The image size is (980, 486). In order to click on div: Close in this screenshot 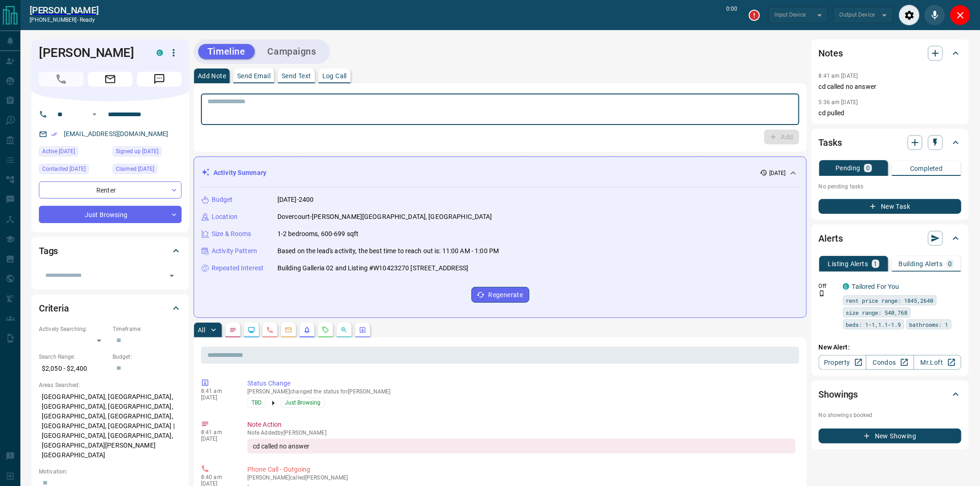, I will do `click(960, 15)`.